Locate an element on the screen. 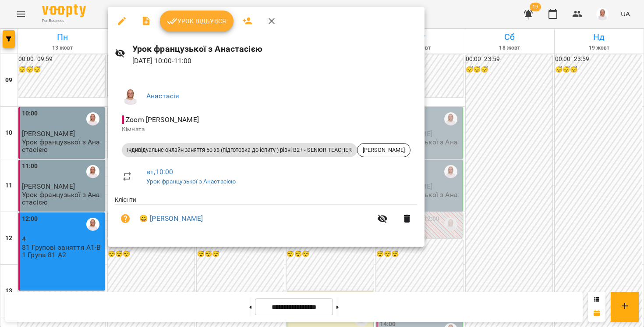 This screenshot has height=327, width=644. ul: Клієнти is located at coordinates (266, 215).